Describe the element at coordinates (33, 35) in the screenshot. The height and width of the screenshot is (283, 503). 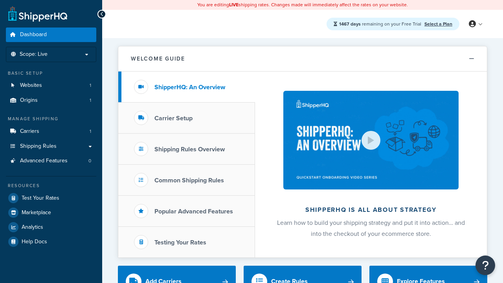
I see `span: Dashboard` at that location.